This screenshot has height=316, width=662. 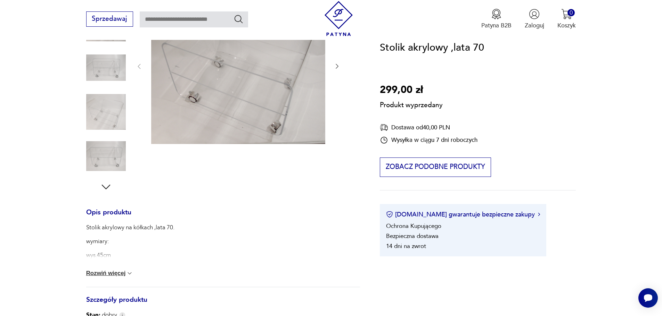 I want to click on a: Ikona medaluPatyna B2B, so click(x=496, y=19).